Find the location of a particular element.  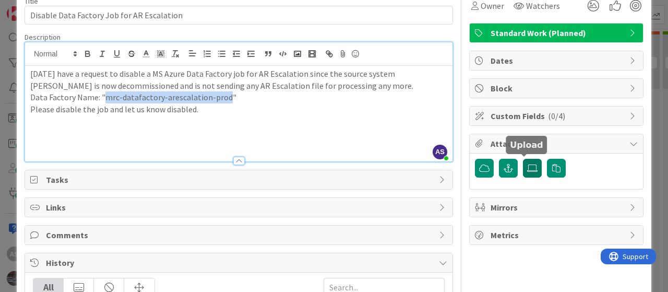

span: Custom Fields is located at coordinates (557, 116).